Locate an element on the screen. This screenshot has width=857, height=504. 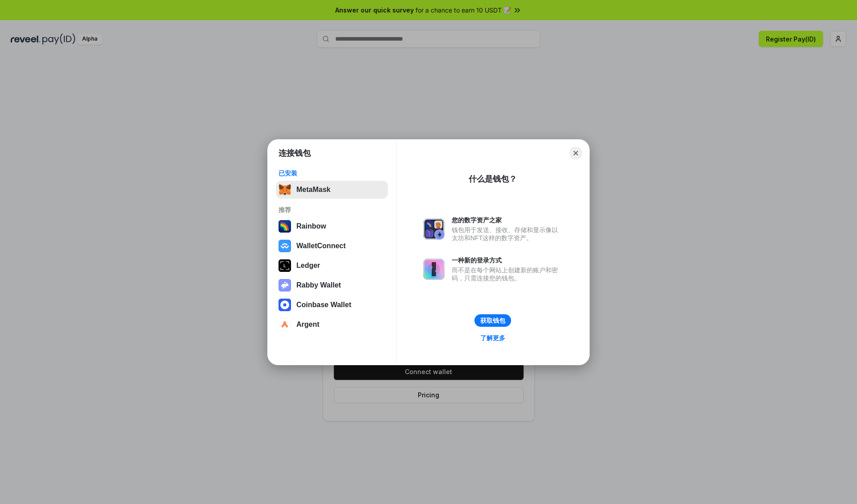
div: MetaMask is located at coordinates (313, 189).